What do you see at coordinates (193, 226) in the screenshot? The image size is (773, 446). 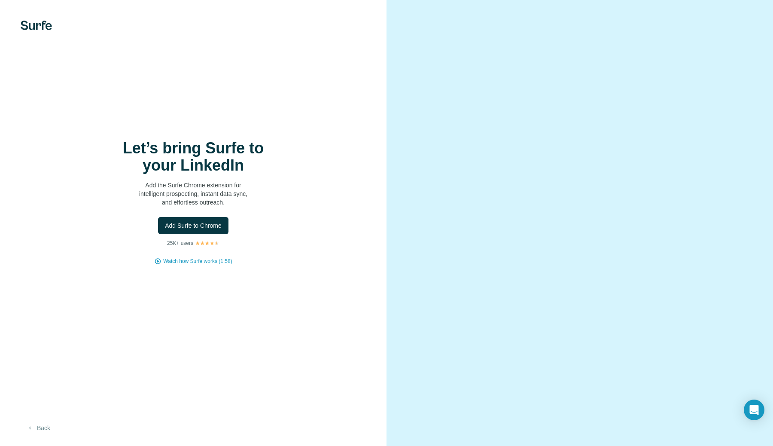 I see `button: Add Surfe to Chrome` at bounding box center [193, 226].